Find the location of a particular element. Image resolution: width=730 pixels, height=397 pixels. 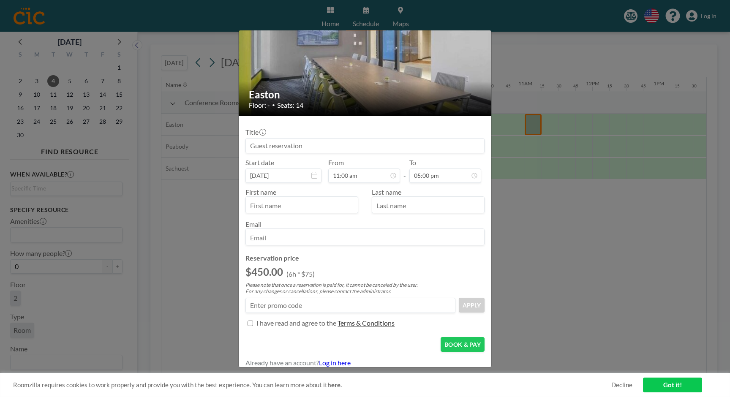

p: I have read and agree to the is located at coordinates (296, 323).